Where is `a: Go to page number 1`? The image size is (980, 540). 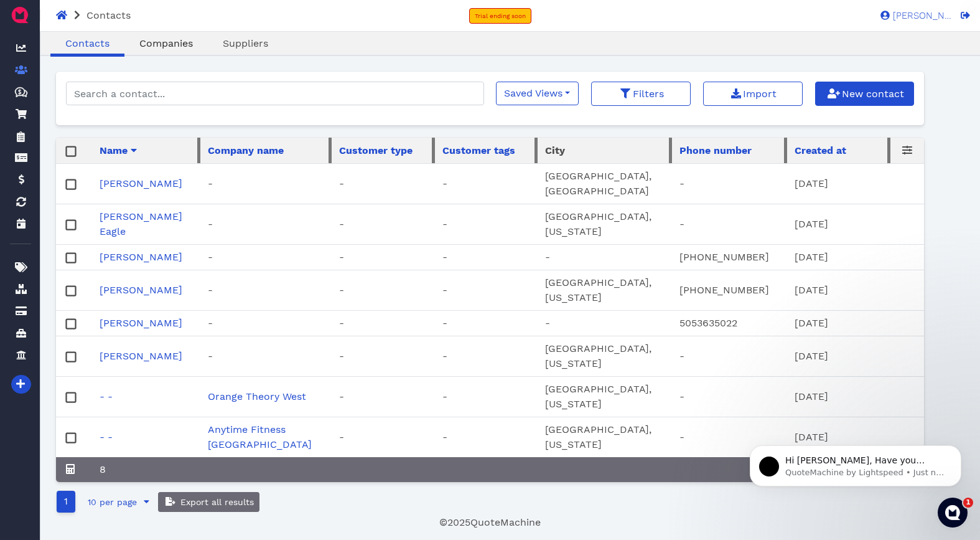
a: Go to page number 1 is located at coordinates (66, 501).